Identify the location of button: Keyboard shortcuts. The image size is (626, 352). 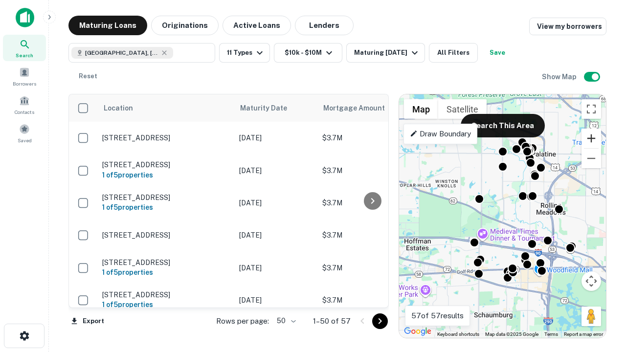
(458, 334).